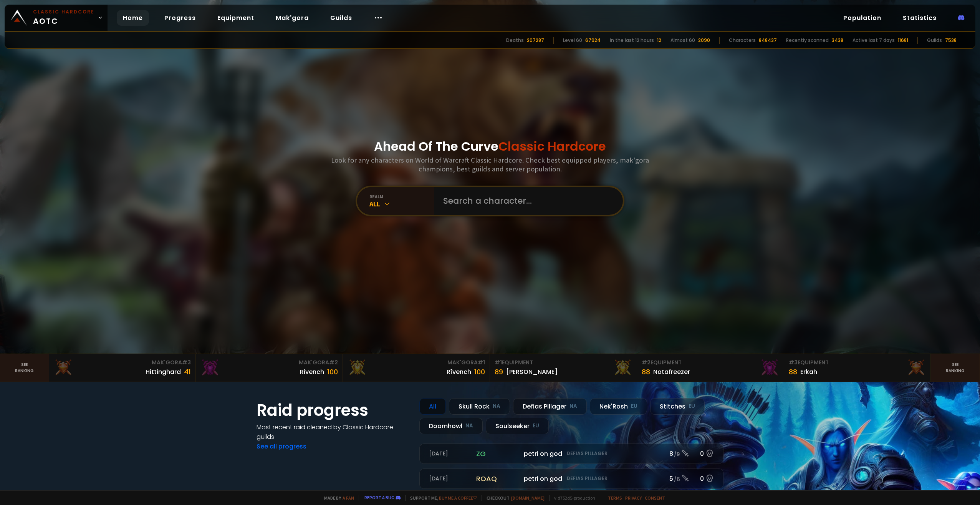 The height and width of the screenshot is (505, 980). What do you see at coordinates (348, 497) in the screenshot?
I see `a: a fan` at bounding box center [348, 497].